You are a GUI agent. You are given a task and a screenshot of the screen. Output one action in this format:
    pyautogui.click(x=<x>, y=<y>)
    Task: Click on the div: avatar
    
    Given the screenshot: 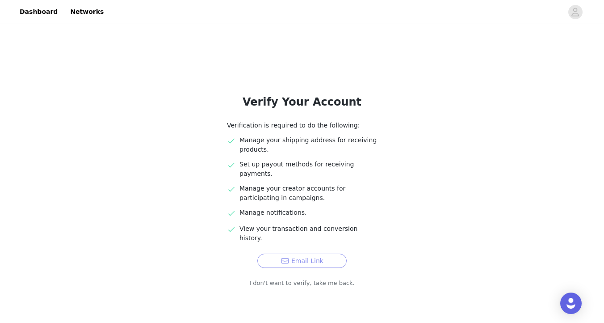 What is the action you would take?
    pyautogui.click(x=575, y=12)
    